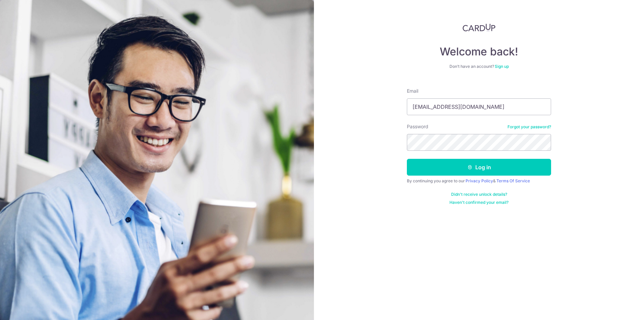  I want to click on label: Password, so click(418, 127).